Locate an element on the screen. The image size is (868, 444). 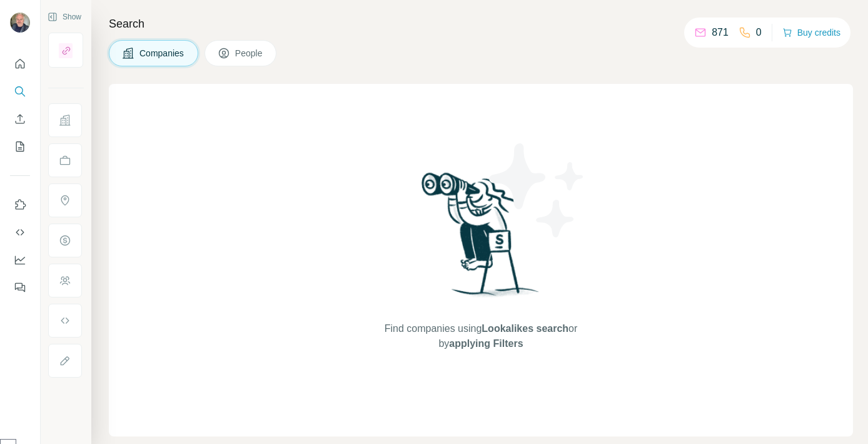
span: applying Filters is located at coordinates (486, 343).